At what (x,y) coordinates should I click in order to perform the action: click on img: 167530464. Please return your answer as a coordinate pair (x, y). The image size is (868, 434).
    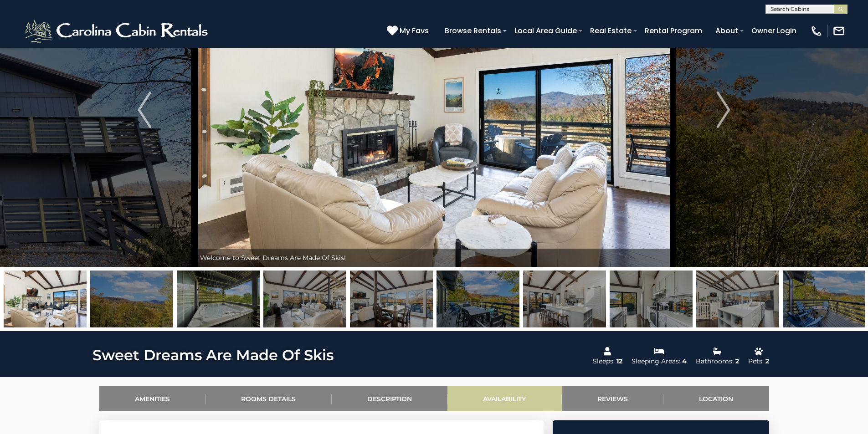
    Looking at the image, I should click on (564, 299).